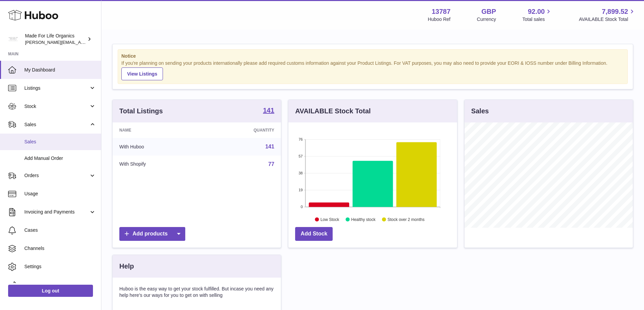  What do you see at coordinates (142, 74) in the screenshot?
I see `a: View Listings` at bounding box center [142, 74].